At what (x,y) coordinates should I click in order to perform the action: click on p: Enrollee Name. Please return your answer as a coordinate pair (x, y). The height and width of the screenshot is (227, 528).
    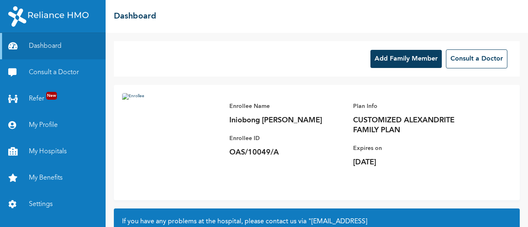
    Looking at the image, I should click on (287, 106).